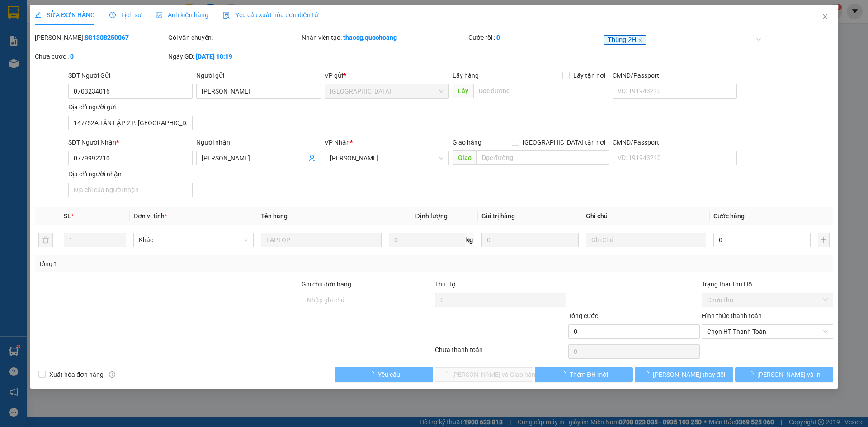  I want to click on span: Giá trị hàng, so click(499, 216).